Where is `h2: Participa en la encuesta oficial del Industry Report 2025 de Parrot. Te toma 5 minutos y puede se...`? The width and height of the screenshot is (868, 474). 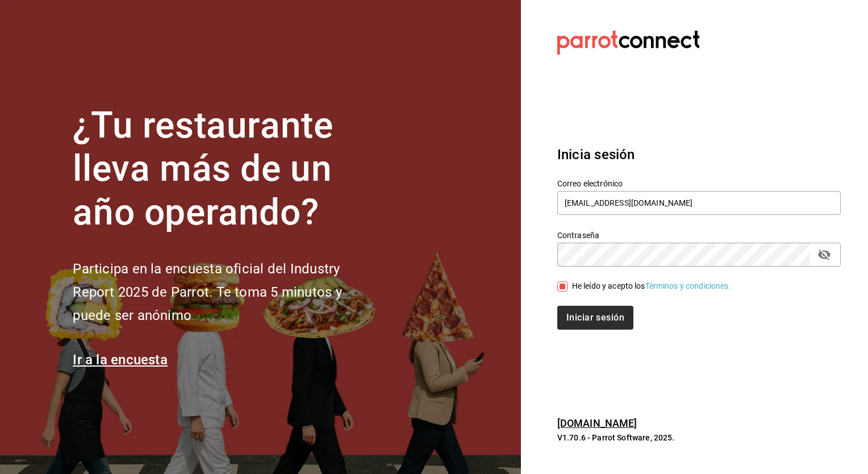 h2: Participa en la encuesta oficial del Industry Report 2025 de Parrot. Te toma 5 minutos y puede se... is located at coordinates (226, 292).